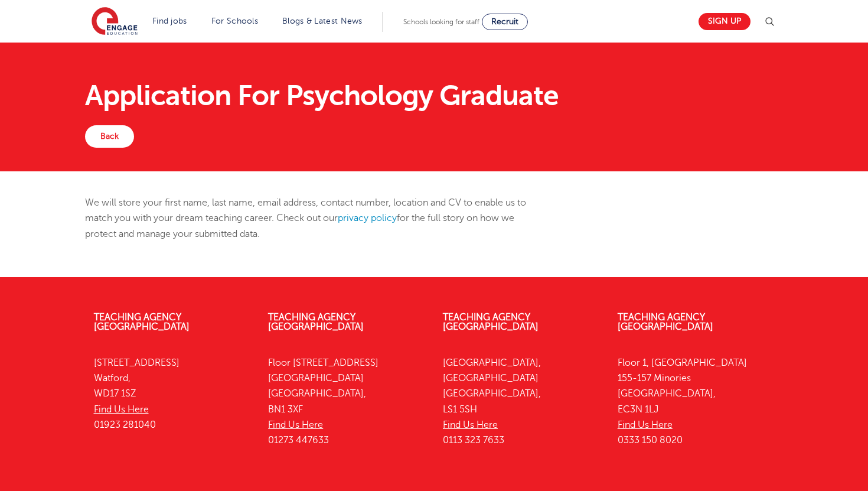 This screenshot has height=491, width=868. What do you see at coordinates (115, 22) in the screenshot?
I see `img: Engage Education` at bounding box center [115, 22].